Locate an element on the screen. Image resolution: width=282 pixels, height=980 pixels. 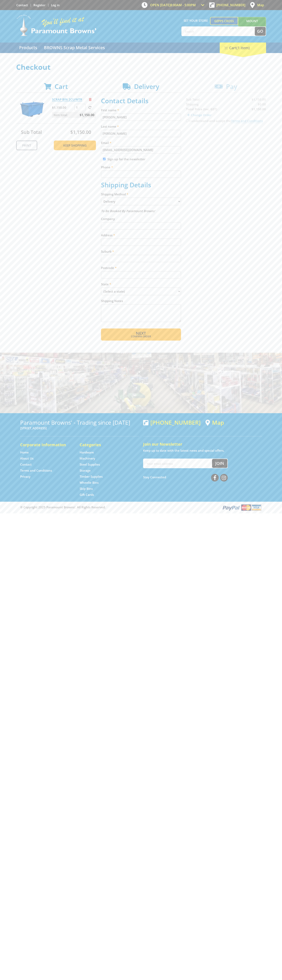
input: Please enter your first name. is located at coordinates (141, 117).